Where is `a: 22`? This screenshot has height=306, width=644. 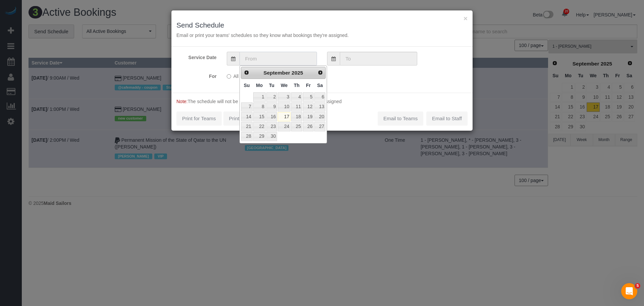 a: 22 is located at coordinates (259, 126).